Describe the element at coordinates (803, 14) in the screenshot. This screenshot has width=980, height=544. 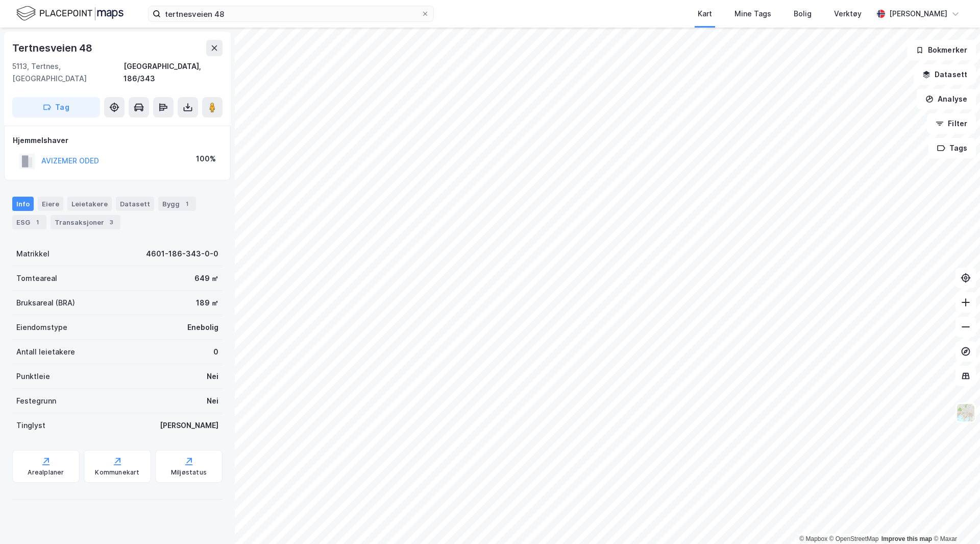
I see `div: Bolig` at that location.